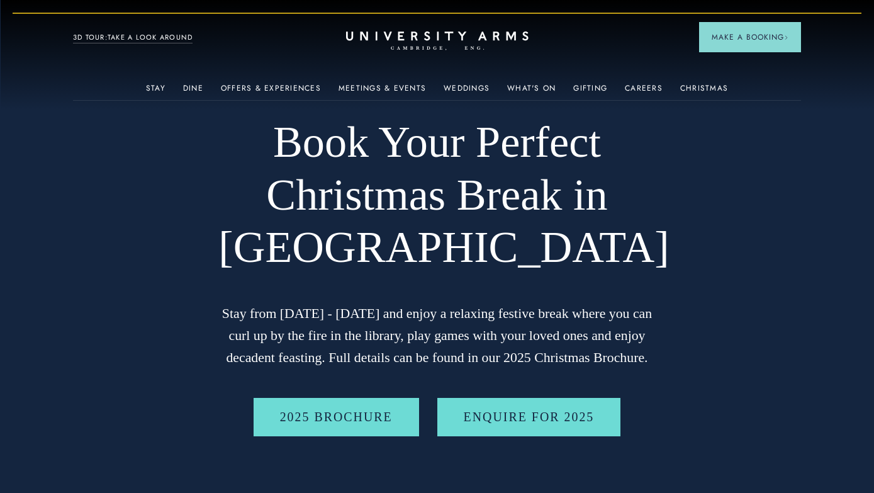  What do you see at coordinates (644, 92) in the screenshot?
I see `a: Careers` at bounding box center [644, 92].